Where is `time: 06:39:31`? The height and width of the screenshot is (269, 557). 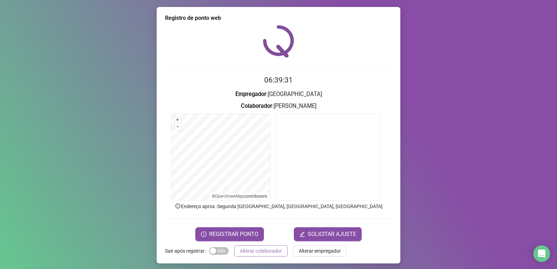 time: 06:39:31 is located at coordinates (278, 80).